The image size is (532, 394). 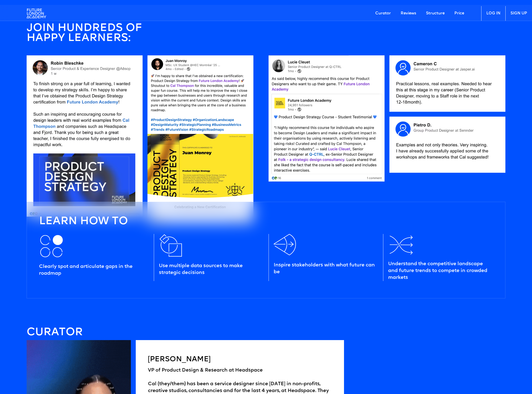 I want to click on div: Use multiple data sources to make strategic decisions, so click(x=211, y=269).